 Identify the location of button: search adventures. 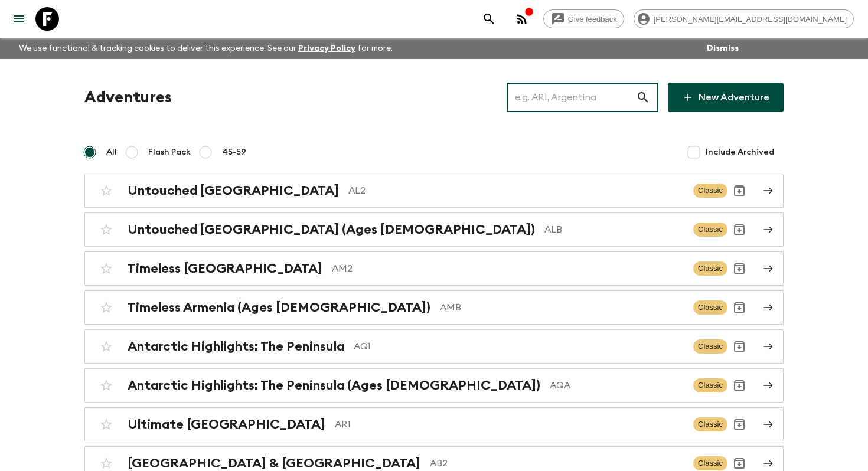
(489, 19).